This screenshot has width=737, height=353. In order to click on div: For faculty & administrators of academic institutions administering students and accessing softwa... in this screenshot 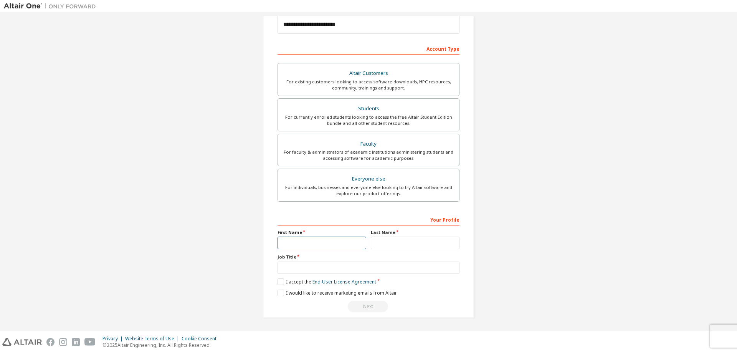, I will do `click(368, 155)`.